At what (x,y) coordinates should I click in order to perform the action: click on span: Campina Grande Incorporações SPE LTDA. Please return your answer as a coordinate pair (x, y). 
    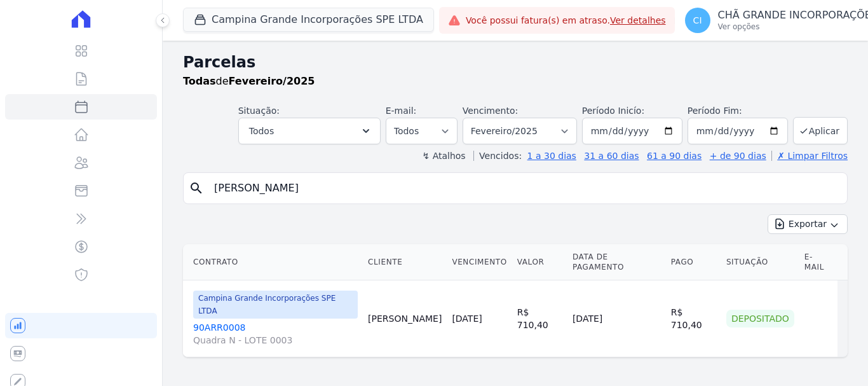
    Looking at the image, I should click on (275, 305).